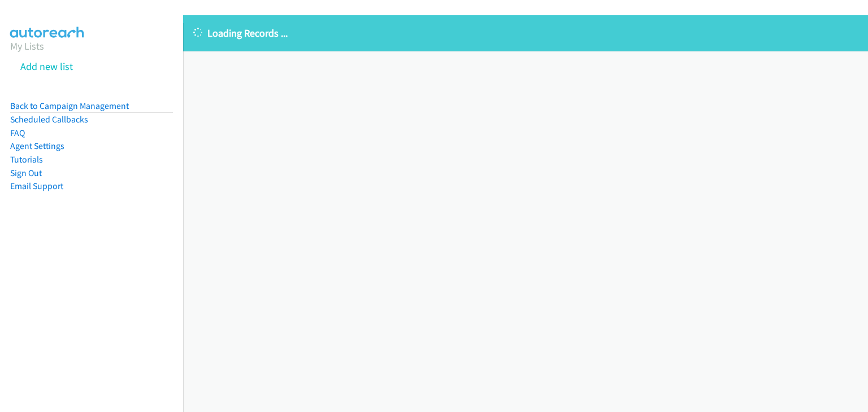 This screenshot has width=868, height=412. What do you see at coordinates (18, 133) in the screenshot?
I see `a: FAQ` at bounding box center [18, 133].